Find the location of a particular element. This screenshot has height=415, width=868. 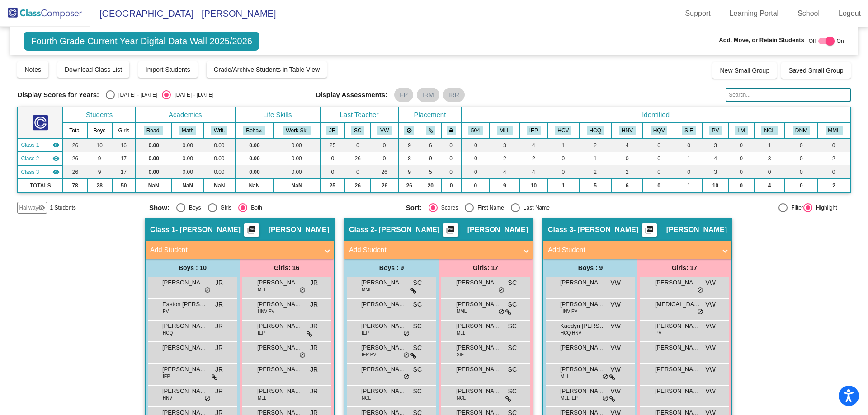

td: 2 is located at coordinates (627, 172).